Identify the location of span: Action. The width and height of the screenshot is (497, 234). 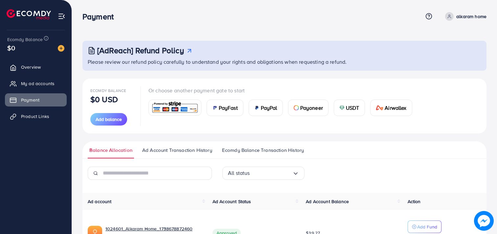
(414, 201).